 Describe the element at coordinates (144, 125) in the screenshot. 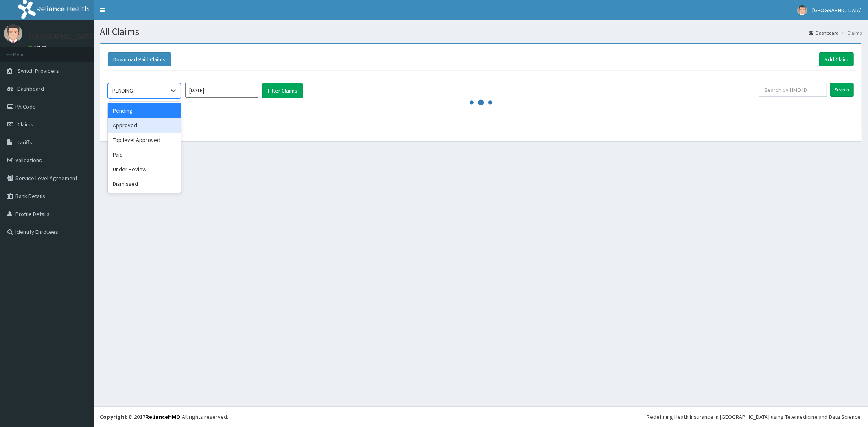

I see `div: Approved` at that location.